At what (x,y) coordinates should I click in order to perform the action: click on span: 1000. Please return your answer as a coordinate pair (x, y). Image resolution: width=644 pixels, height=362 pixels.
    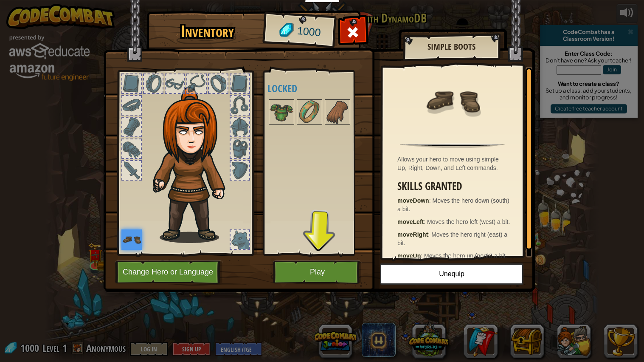
    Looking at the image, I should click on (309, 32).